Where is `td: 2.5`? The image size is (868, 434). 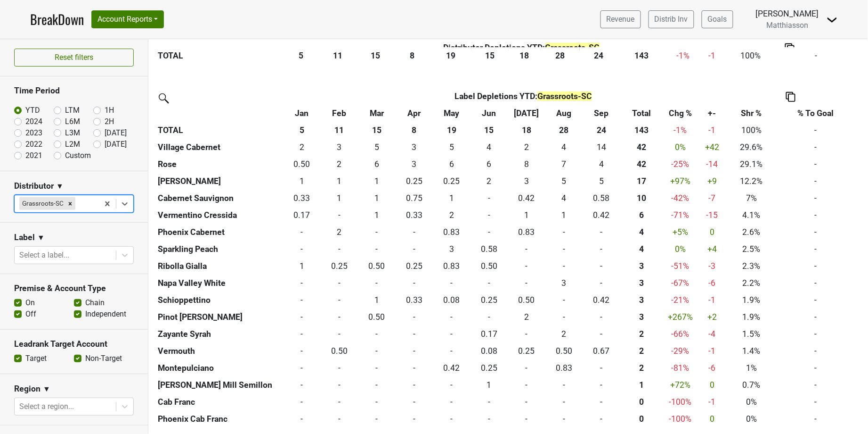
td: 2.5 is located at coordinates (527, 181).